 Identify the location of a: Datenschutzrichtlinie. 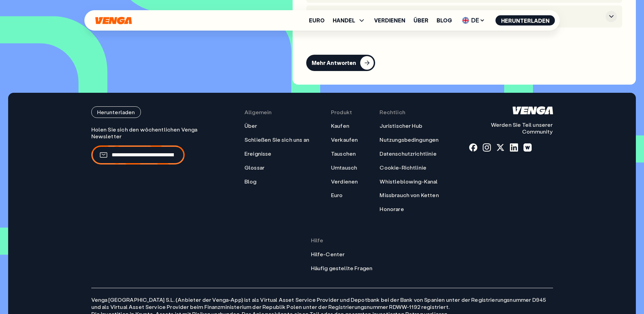
(407, 153).